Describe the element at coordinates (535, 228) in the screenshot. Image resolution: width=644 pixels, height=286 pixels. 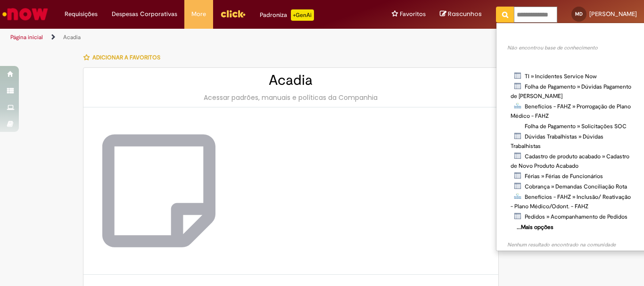
I see `b: ...Mais opções` at that location.